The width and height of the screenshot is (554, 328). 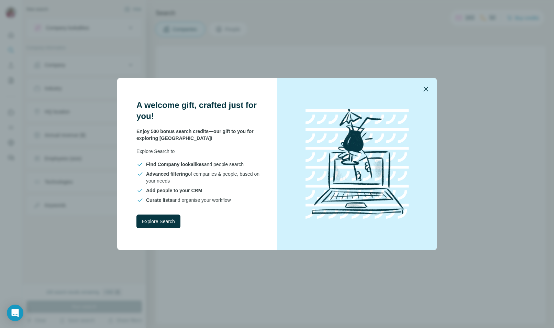 What do you see at coordinates (159, 200) in the screenshot?
I see `span: Curate lists` at bounding box center [159, 200].